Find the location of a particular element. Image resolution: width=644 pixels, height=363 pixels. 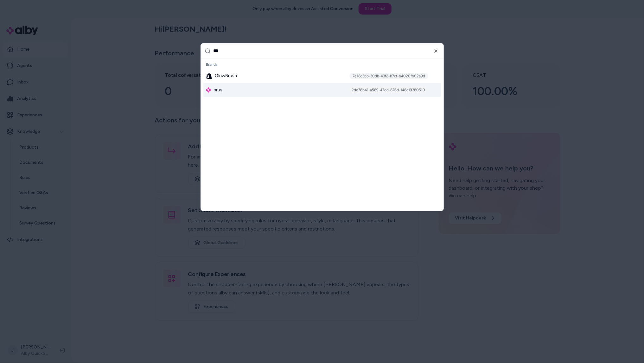

span: GlowBrush is located at coordinates (226, 76).